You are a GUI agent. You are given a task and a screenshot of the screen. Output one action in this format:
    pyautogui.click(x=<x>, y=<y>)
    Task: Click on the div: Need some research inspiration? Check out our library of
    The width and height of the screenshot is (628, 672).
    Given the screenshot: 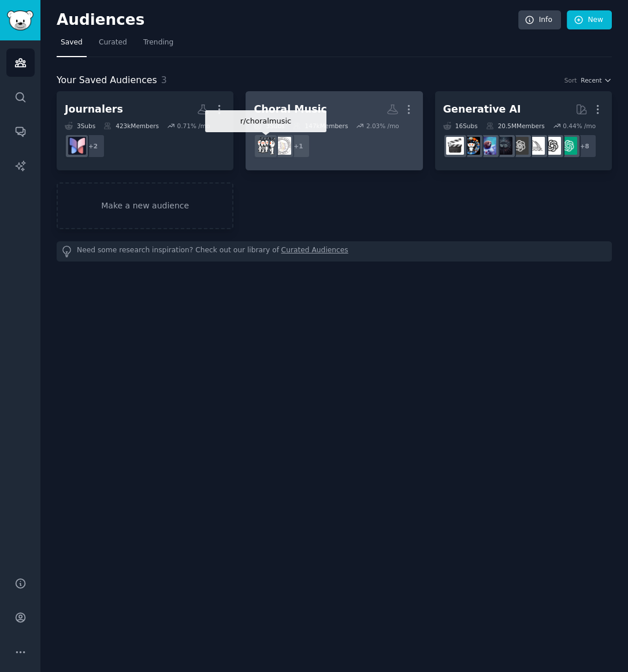 What is the action you would take?
    pyautogui.click(x=334, y=252)
    